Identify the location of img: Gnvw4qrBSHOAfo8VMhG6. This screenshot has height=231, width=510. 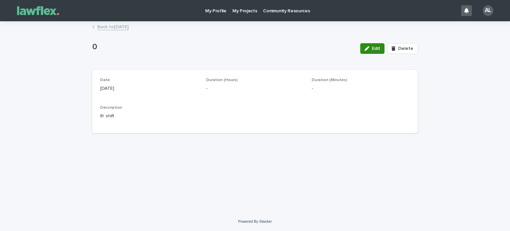
(38, 11).